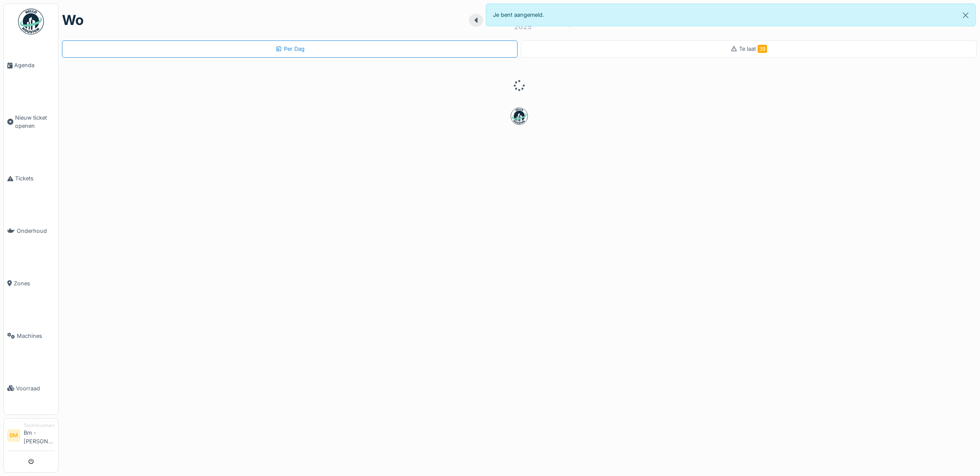  I want to click on div: Per Dag, so click(290, 48).